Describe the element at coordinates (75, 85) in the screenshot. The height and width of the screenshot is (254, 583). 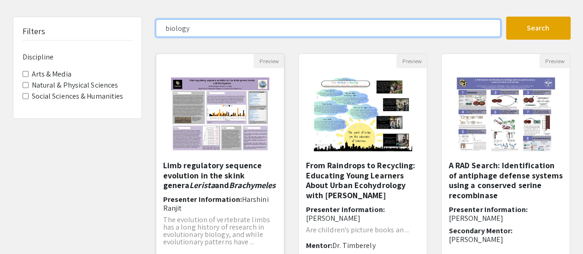
I see `label: Natural & Physical Sciences` at that location.